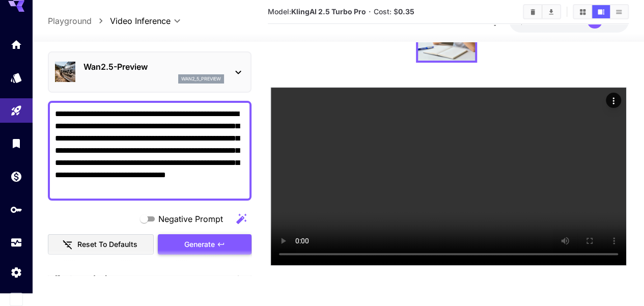  Describe the element at coordinates (16, 143) in the screenshot. I see `div: Library` at that location.